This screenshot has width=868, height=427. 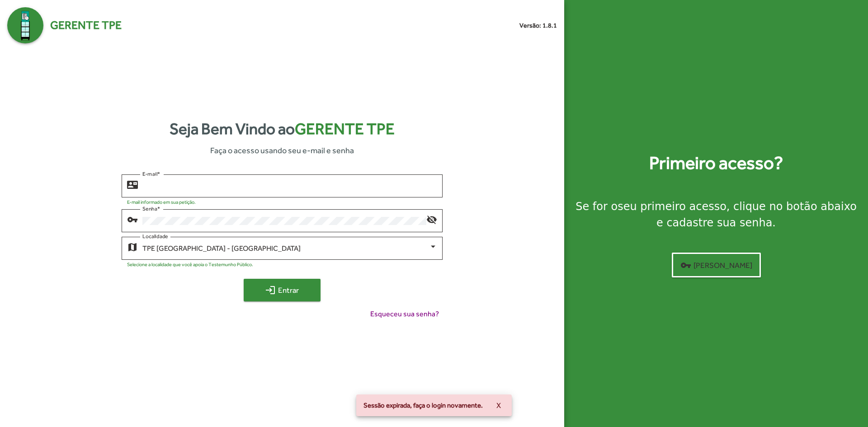 What do you see at coordinates (404, 314) in the screenshot?
I see `span: Esqueceu sua senha?` at bounding box center [404, 314].